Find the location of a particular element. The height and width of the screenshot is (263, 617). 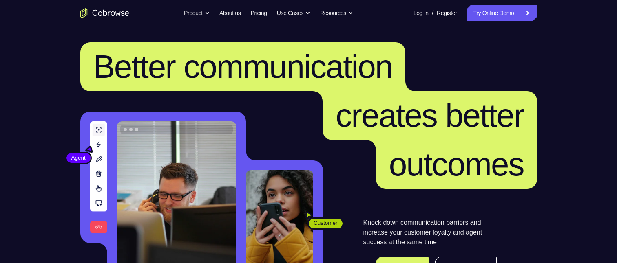

a: About us is located at coordinates (230, 13).